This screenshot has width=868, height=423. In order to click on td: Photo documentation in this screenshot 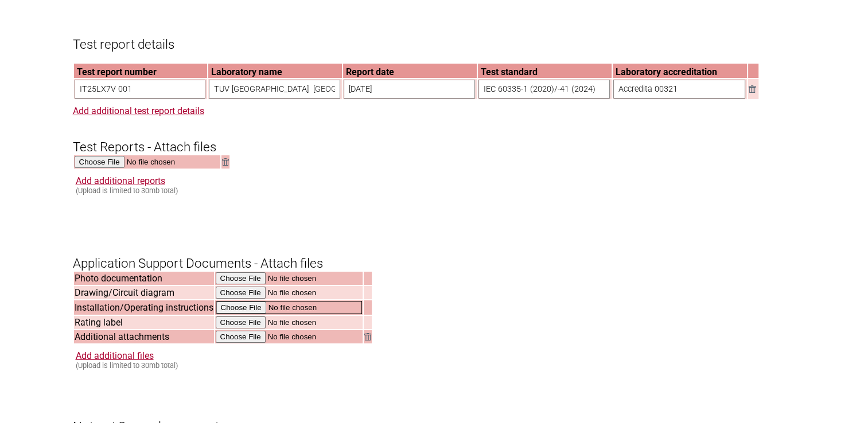, I will do `click(144, 278)`.